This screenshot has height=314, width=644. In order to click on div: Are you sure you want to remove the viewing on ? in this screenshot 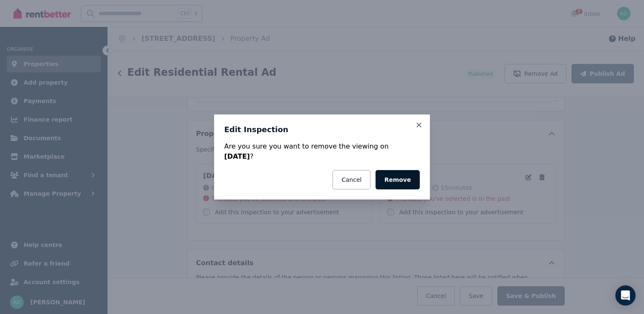, I will do `click(322, 152)`.